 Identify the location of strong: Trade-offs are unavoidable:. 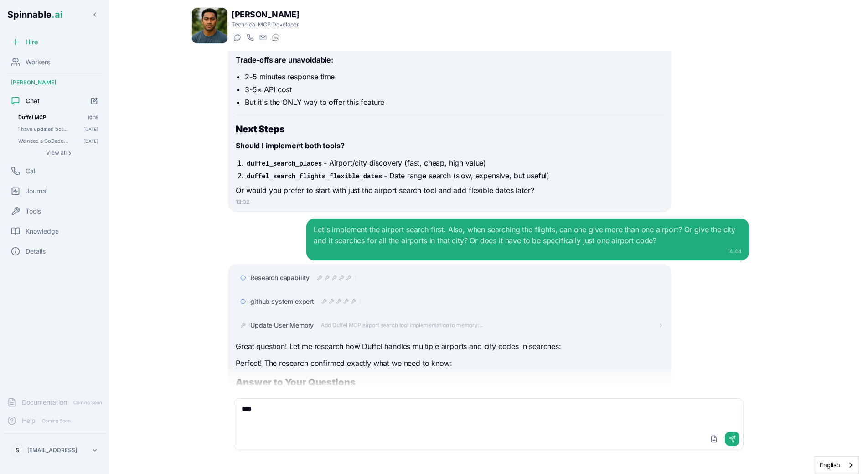
(285, 60).